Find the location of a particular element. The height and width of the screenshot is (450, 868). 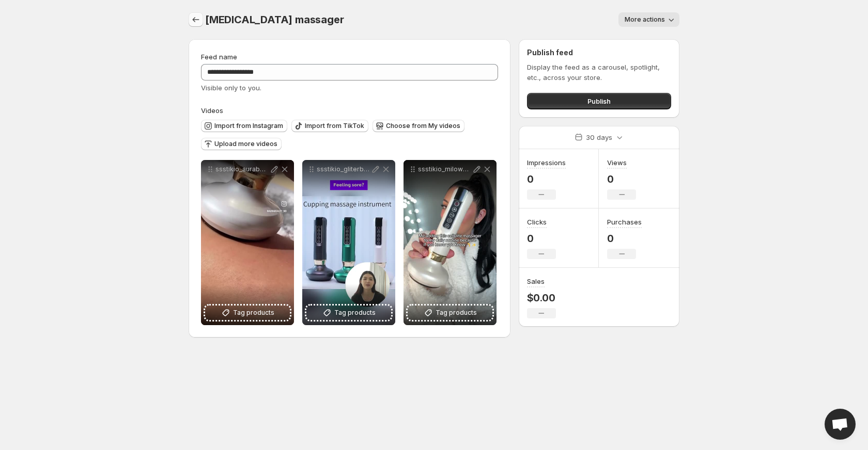

span: Publish is located at coordinates (599, 101).